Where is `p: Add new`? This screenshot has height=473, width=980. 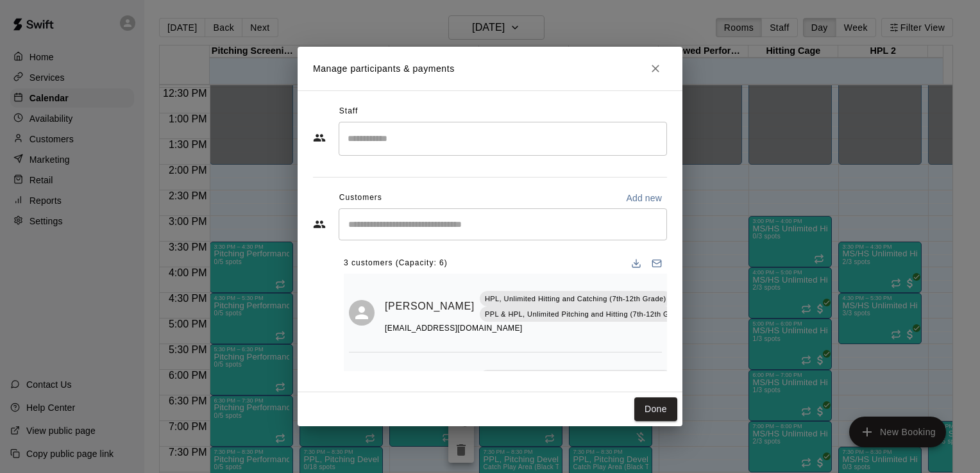
p: Add new is located at coordinates (644, 198).